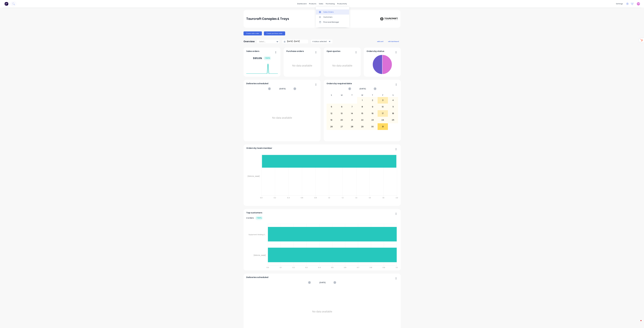 This screenshot has height=328, width=644. Describe the element at coordinates (389, 19) in the screenshot. I see `img: Tourcraft Canopies & Trays` at that location.